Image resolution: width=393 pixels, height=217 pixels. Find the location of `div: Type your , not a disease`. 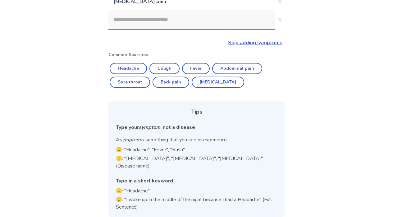

div: Type your , not a disease is located at coordinates (197, 127).